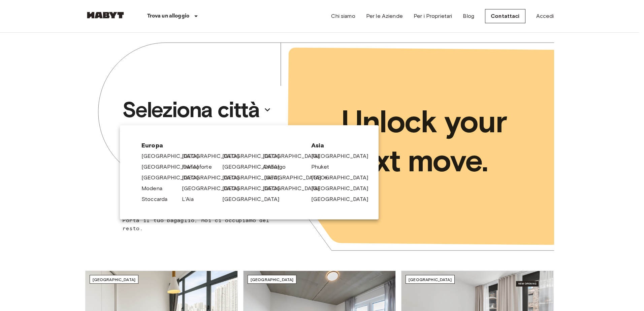  Describe the element at coordinates (155, 188) in the screenshot. I see `a: Modena` at that location.